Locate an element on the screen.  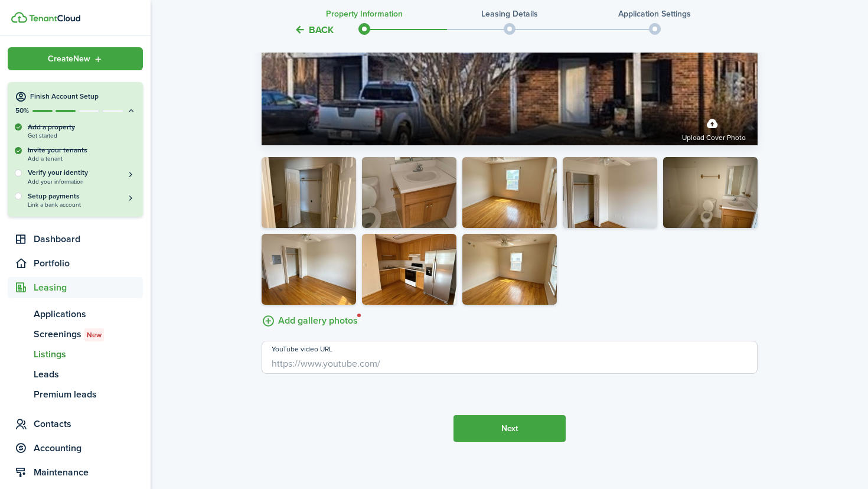
a: ScreeningsNew is located at coordinates (75, 334).